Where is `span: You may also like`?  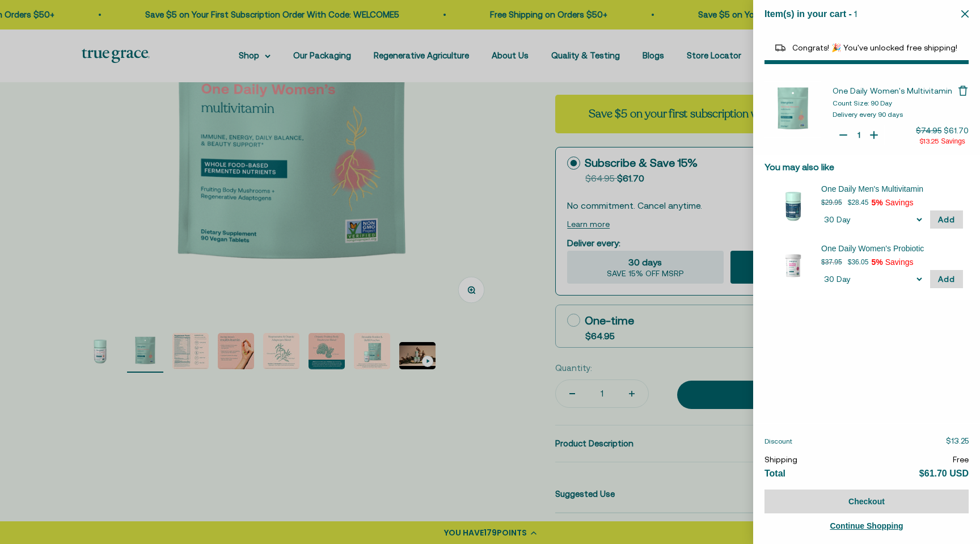
span: You may also like is located at coordinates (799, 166).